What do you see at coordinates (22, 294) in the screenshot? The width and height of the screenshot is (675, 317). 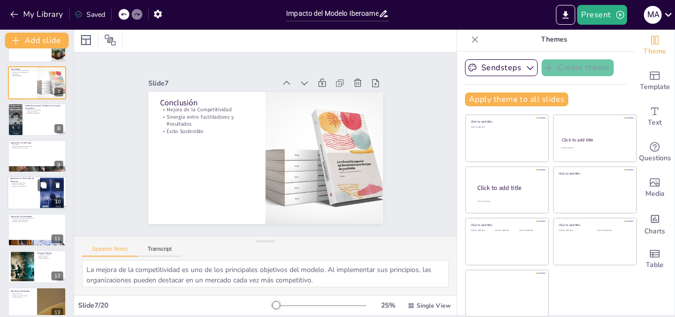 I see `p: Mejora Continua` at bounding box center [22, 294].